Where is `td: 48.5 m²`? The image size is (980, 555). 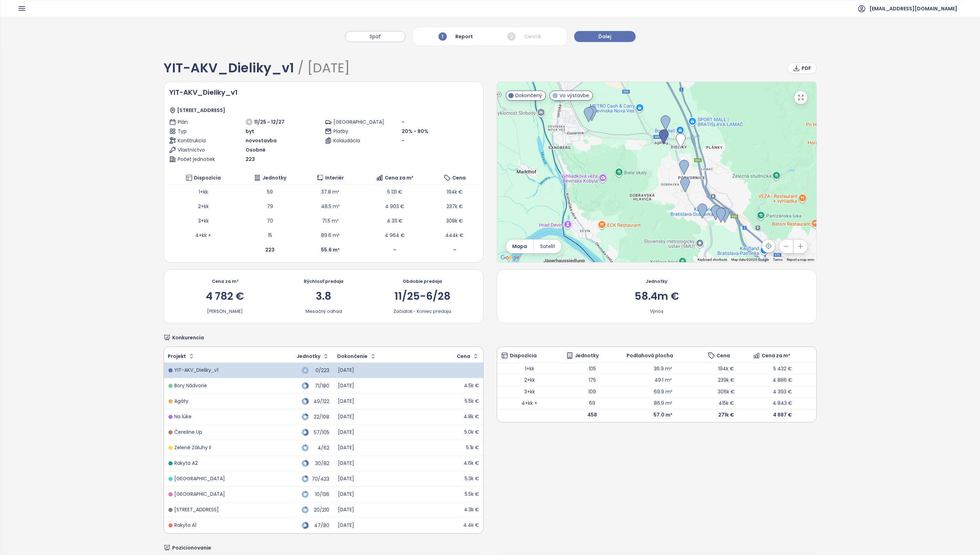 td: 48.5 m² is located at coordinates (330, 207).